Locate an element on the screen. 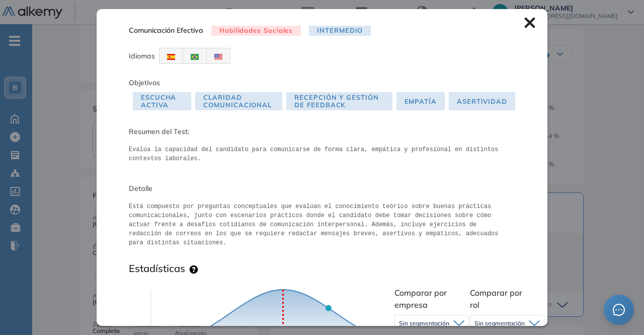  span: Comparar por rol is located at coordinates (496, 299).